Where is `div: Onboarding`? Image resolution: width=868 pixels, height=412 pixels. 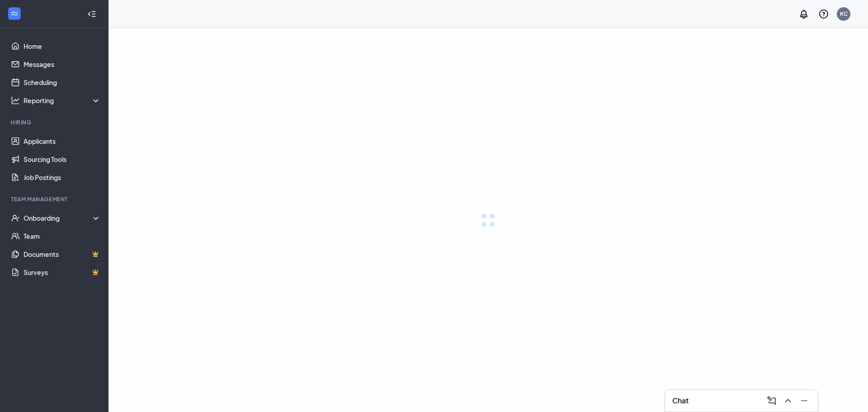
div: Onboarding is located at coordinates (62, 218).